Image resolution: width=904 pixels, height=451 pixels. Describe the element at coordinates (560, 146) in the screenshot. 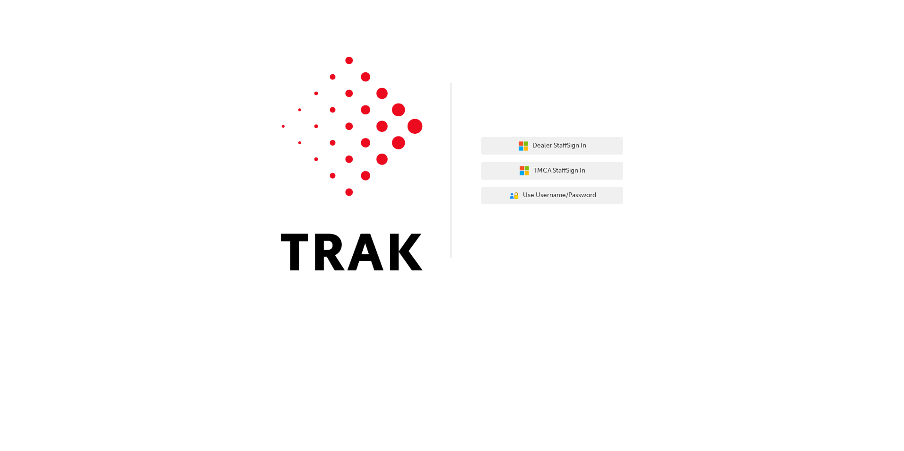

I see `span: Dealer Staff Sign In` at that location.